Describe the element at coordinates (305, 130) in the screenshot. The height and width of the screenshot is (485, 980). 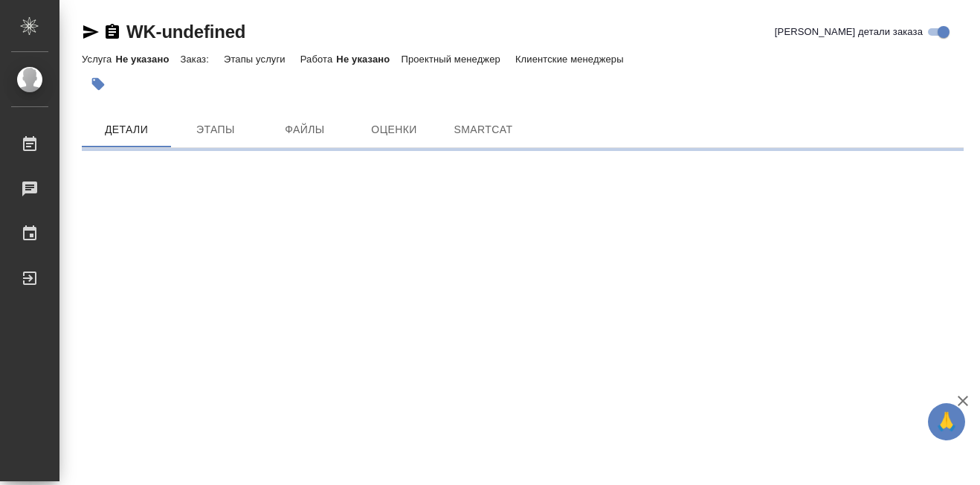
I see `span: Файлы` at that location.